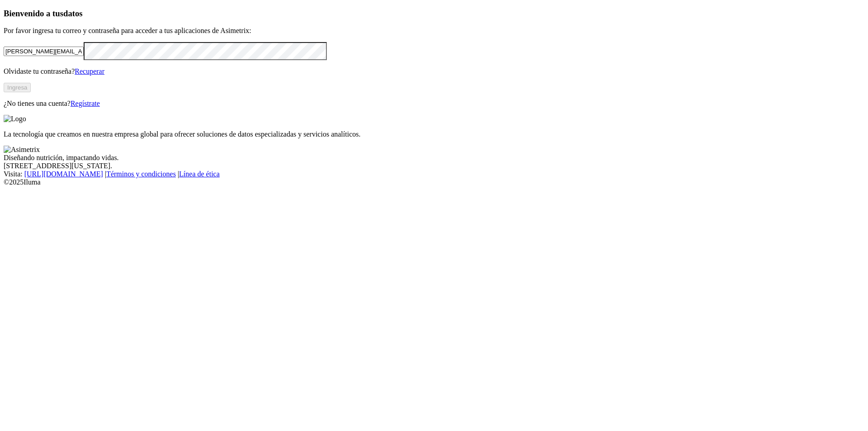 This screenshot has height=431, width=868. Describe the element at coordinates (85, 103) in the screenshot. I see `a: Regístrate` at that location.